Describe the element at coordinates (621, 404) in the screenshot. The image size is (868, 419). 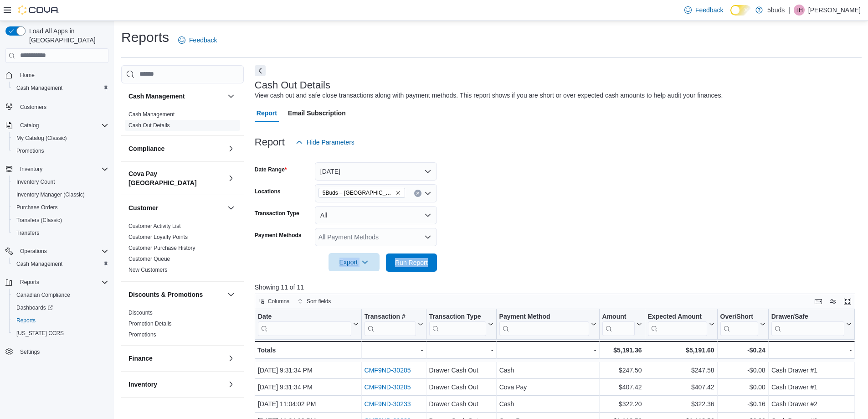
I see `div: $322.20` at that location.